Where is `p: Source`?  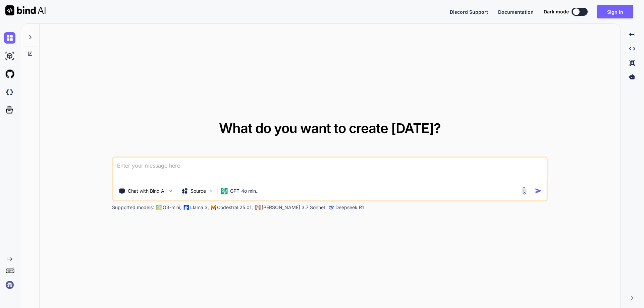
p: Source is located at coordinates (198, 191).